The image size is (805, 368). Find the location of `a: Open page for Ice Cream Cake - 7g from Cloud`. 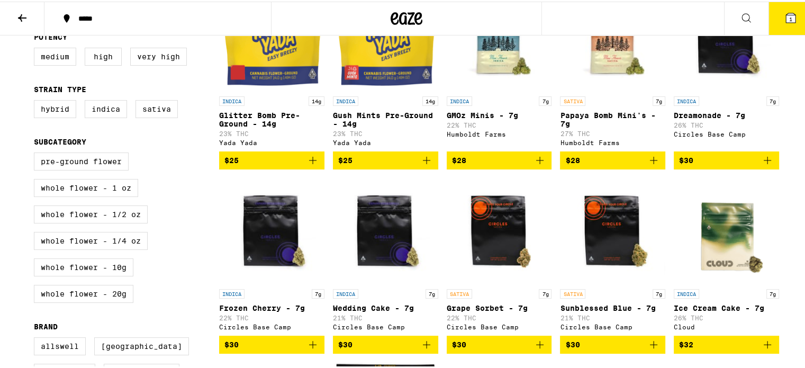

a: Open page for Ice Cream Cake - 7g from Cloud is located at coordinates (726, 255).